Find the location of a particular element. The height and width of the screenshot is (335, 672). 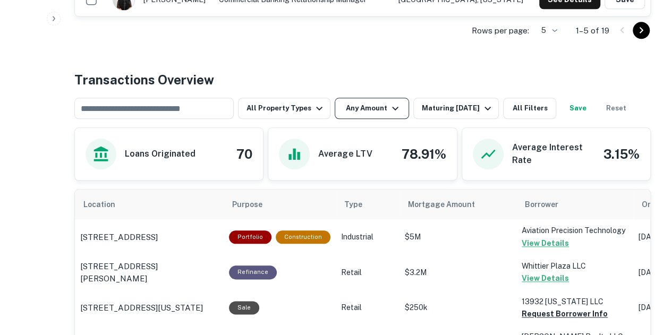

button: Request Borrower Info is located at coordinates (565, 314).